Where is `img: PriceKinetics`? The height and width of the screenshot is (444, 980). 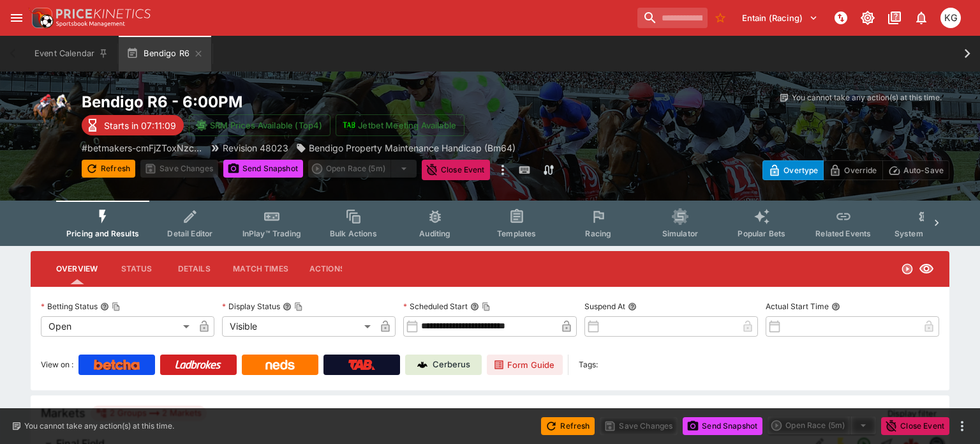 img: PriceKinetics is located at coordinates (104, 13).